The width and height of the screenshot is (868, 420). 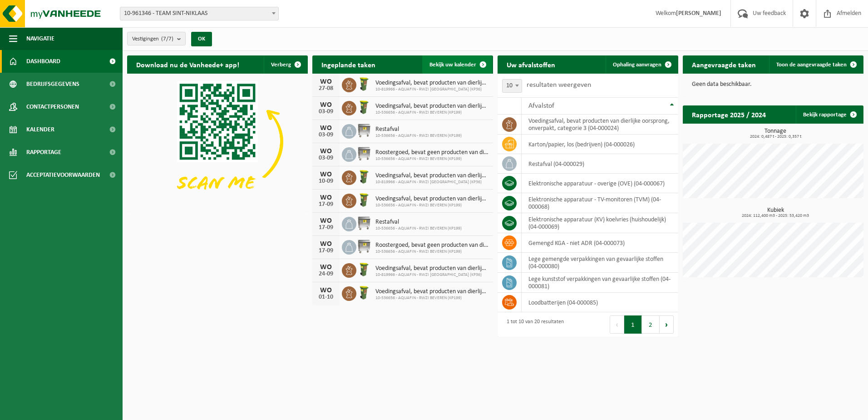 I want to click on button: 2, so click(x=651, y=324).